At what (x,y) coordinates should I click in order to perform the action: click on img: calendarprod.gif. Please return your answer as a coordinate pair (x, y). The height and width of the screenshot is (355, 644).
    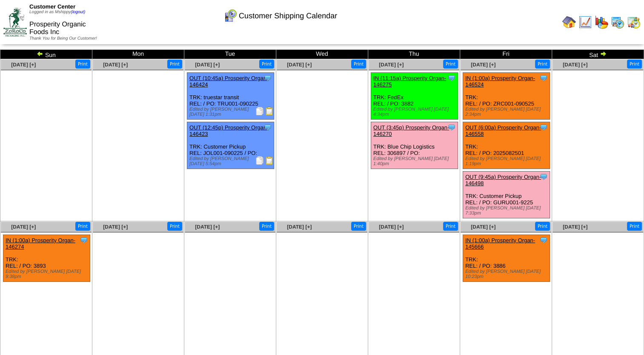
    Looking at the image, I should click on (618, 22).